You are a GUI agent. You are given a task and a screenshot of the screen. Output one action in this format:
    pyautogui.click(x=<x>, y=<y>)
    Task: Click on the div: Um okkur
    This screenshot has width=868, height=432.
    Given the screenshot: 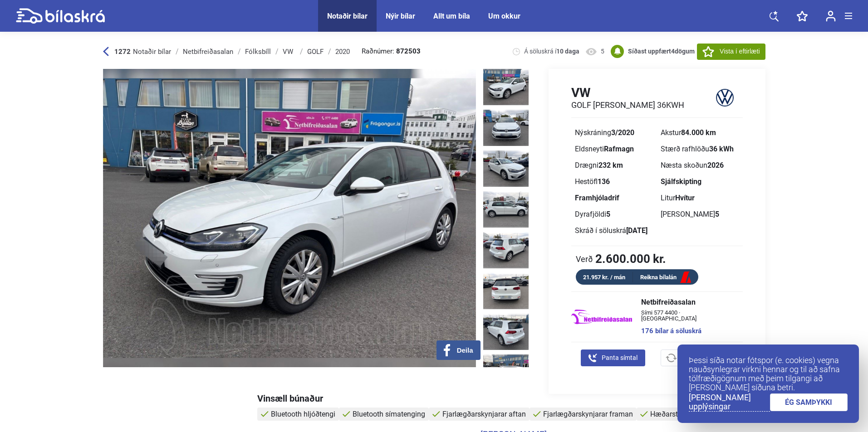 What is the action you would take?
    pyautogui.click(x=504, y=16)
    